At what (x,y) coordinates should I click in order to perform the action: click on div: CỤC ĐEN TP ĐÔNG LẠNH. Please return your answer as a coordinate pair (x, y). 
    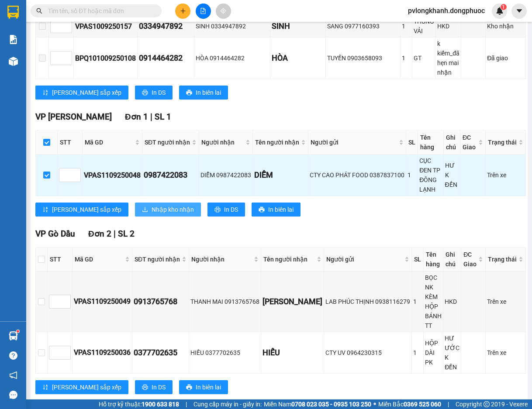
    Looking at the image, I should click on (430, 175).